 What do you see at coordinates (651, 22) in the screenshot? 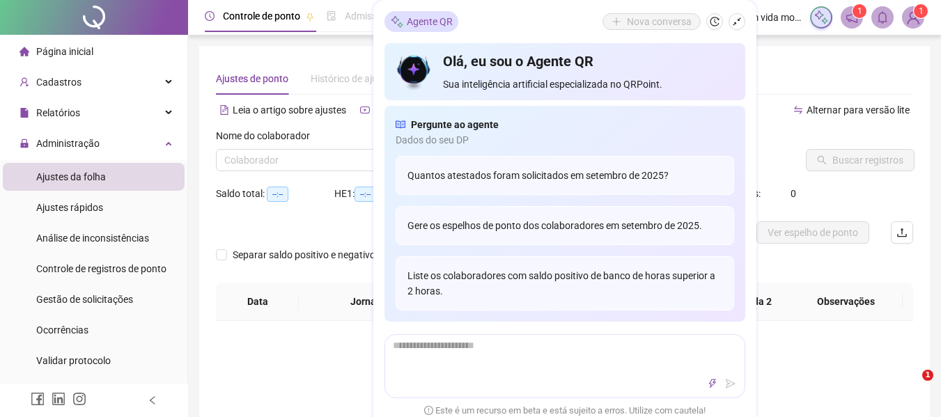
I see `button: Nova conversa` at bounding box center [651, 22].